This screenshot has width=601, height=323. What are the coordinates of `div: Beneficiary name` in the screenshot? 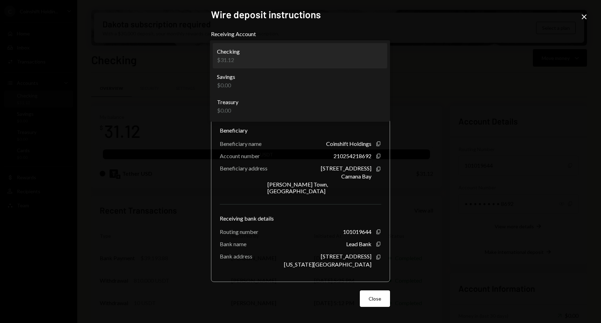 It's located at (241, 144).